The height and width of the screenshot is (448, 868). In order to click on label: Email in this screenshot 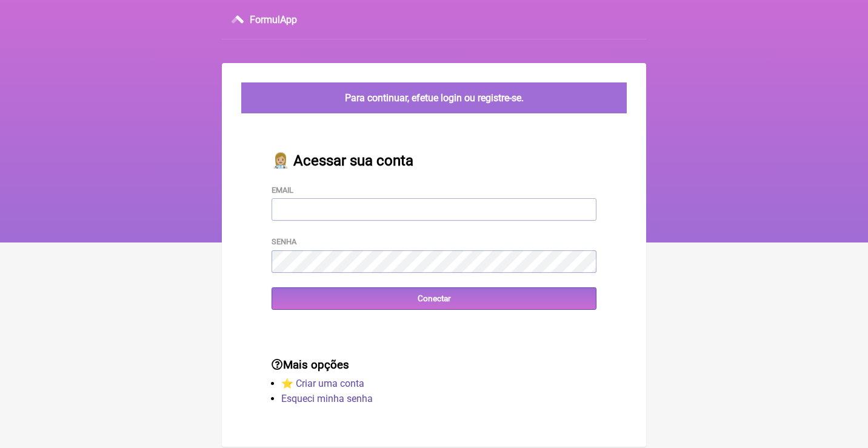, I will do `click(283, 190)`.